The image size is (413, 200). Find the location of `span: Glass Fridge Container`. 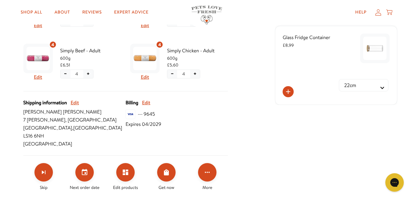

span: Glass Fridge Container is located at coordinates (306, 38).